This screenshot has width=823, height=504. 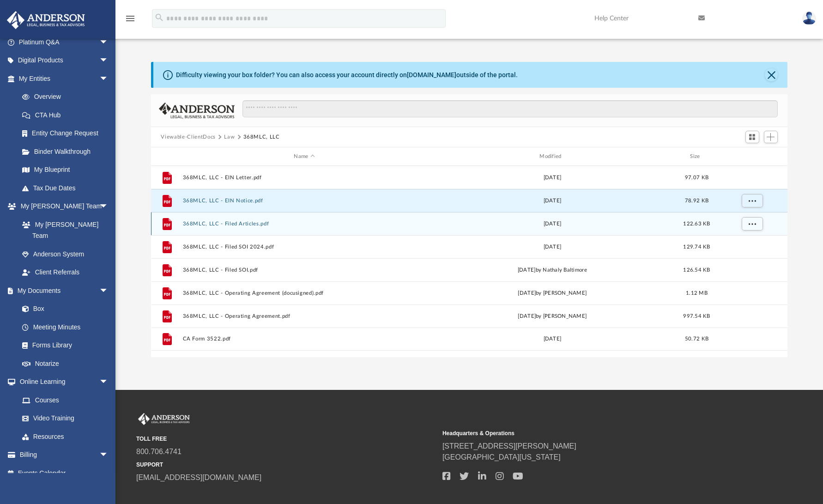 I want to click on a: Video Training, so click(x=63, y=418).